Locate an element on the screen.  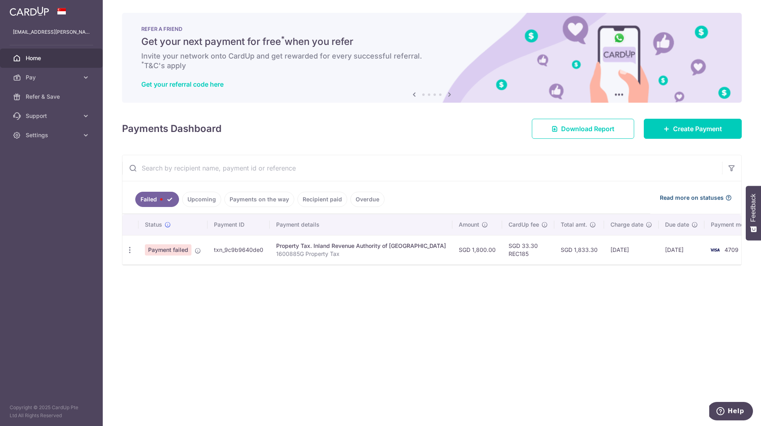
h5: Get your next payment for free when you refer is located at coordinates (432, 42).